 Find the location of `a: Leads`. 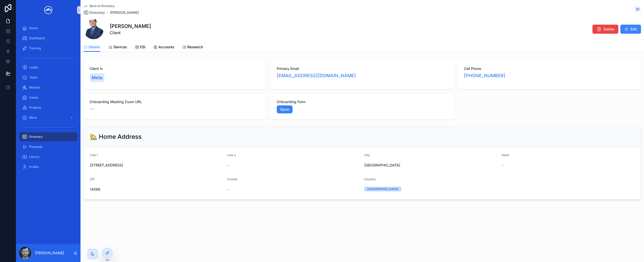

a: Leads is located at coordinates (48, 67).